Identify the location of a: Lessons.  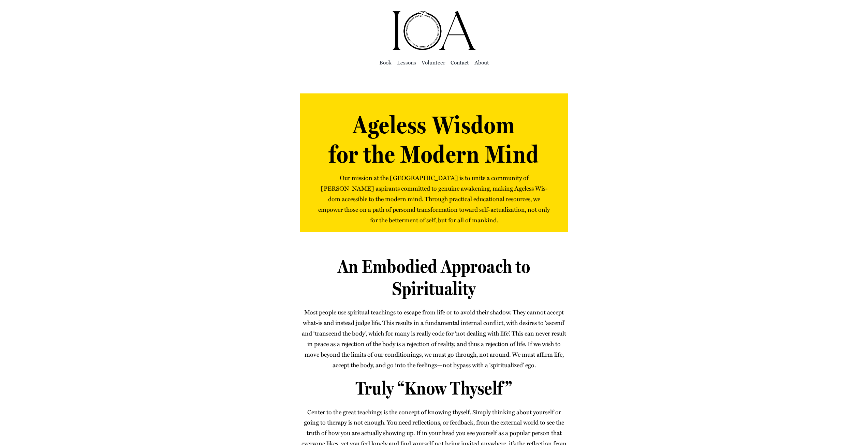
(406, 62).